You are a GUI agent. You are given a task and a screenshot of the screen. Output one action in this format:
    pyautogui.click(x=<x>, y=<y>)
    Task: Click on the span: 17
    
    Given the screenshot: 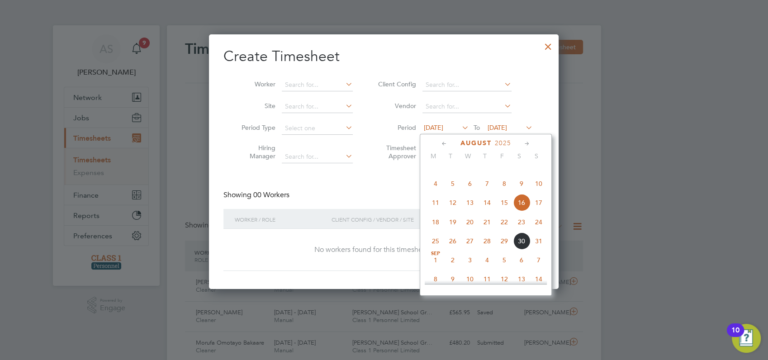 What is the action you would take?
    pyautogui.click(x=539, y=203)
    